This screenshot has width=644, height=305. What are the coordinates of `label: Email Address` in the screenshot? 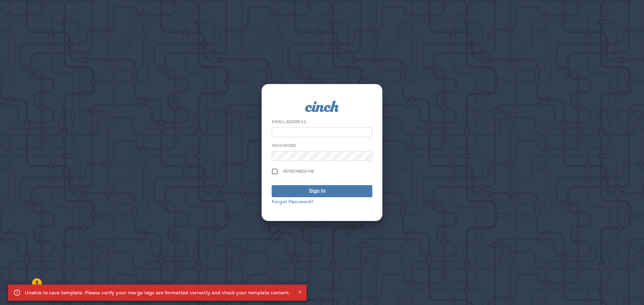 It's located at (289, 122).